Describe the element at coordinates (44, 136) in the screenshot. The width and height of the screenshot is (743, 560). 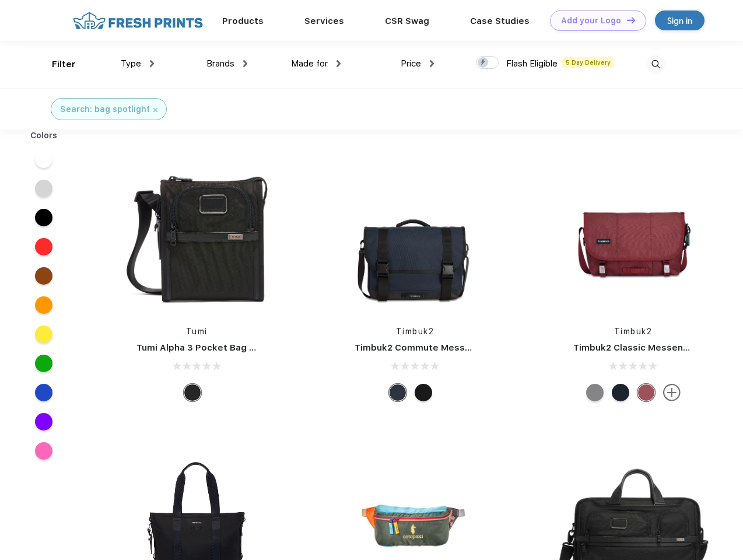
I see `div: Colors` at that location.